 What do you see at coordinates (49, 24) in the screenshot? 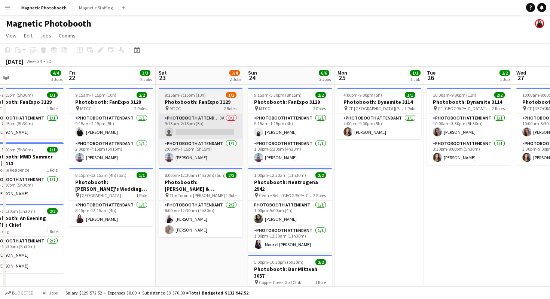
I see `h1: Magnetic Photobooth` at bounding box center [49, 24].